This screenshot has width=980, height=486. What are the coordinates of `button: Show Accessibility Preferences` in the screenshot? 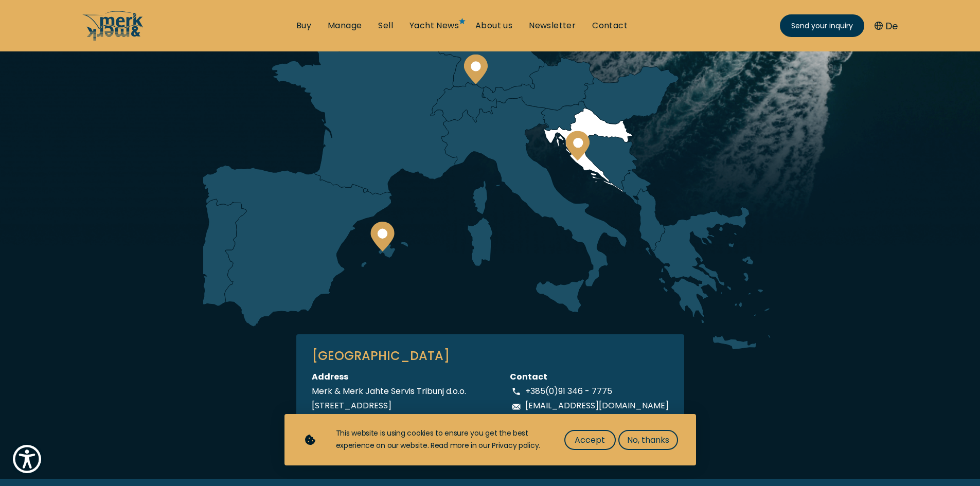 It's located at (27, 459).